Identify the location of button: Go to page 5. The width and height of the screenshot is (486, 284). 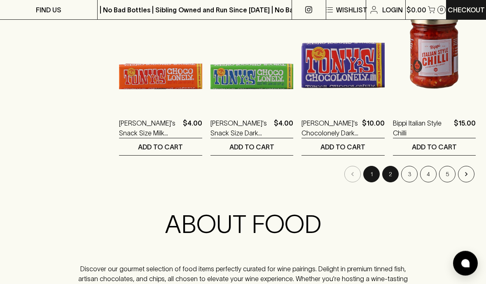
(447, 175).